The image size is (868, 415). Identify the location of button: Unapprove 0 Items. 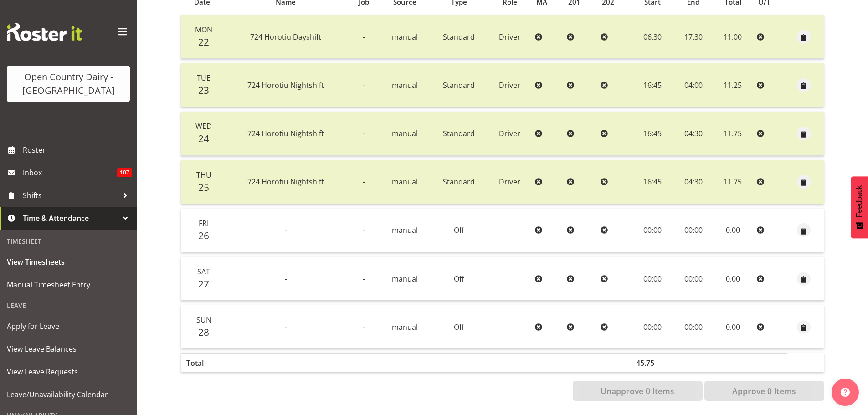
(638, 391).